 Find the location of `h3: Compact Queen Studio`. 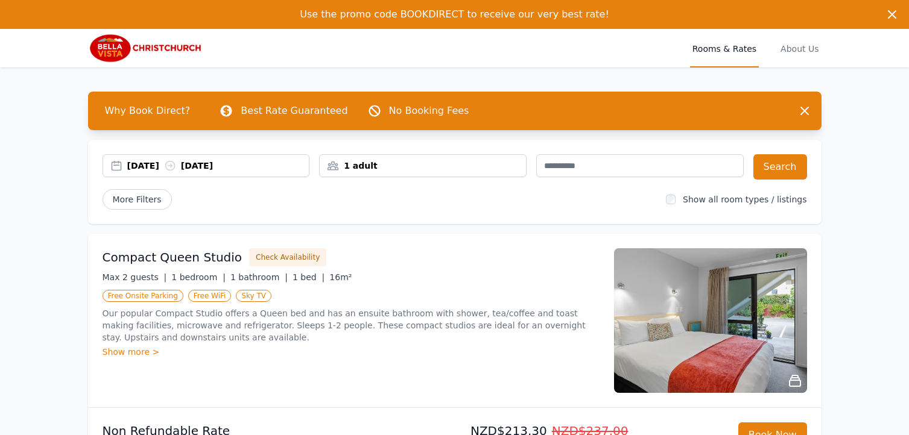

h3: Compact Queen Studio is located at coordinates (172, 257).